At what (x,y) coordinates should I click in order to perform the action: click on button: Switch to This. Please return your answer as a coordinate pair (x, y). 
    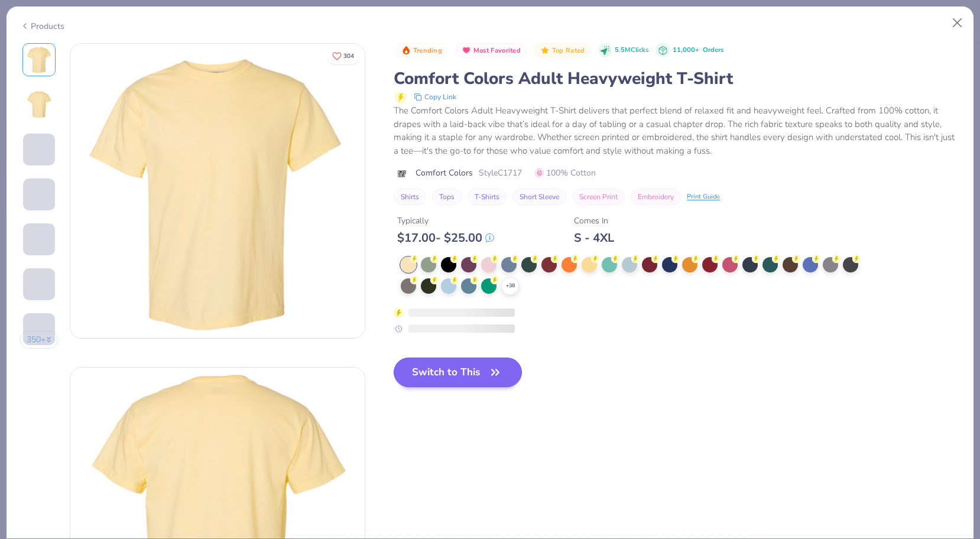
    Looking at the image, I should click on (458, 372).